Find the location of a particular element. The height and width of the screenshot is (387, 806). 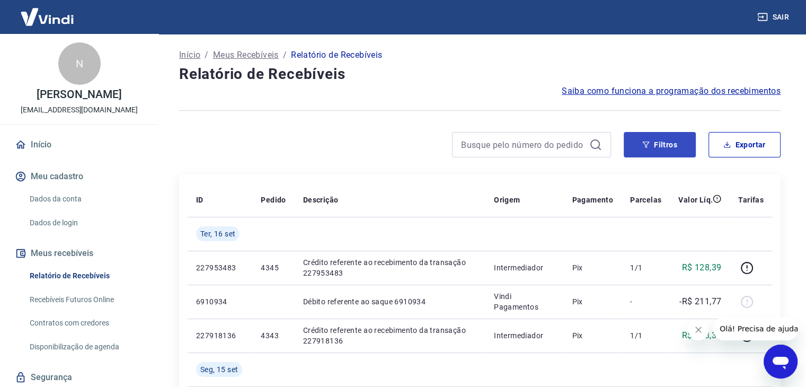

span: Seg, 15 set is located at coordinates (219, 369).